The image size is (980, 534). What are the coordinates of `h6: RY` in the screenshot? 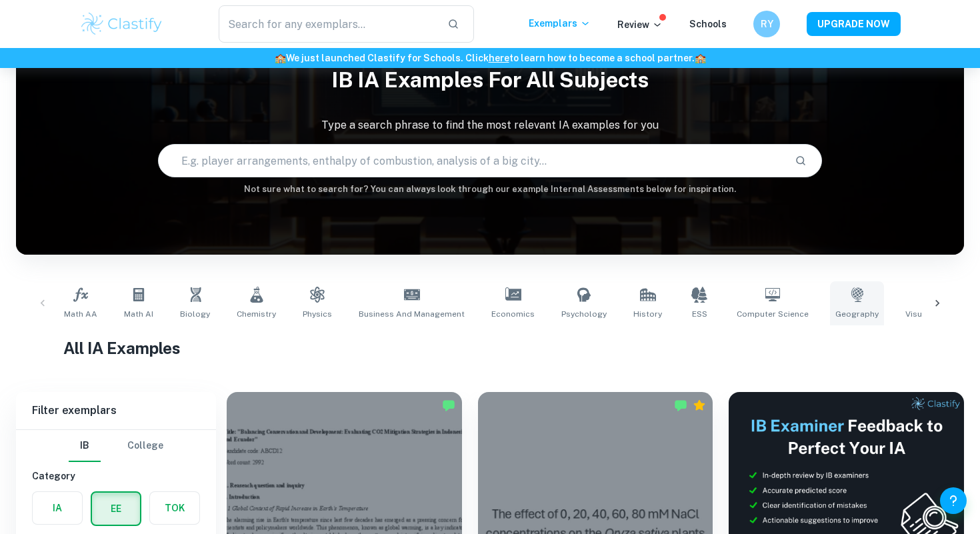 It's located at (767, 24).